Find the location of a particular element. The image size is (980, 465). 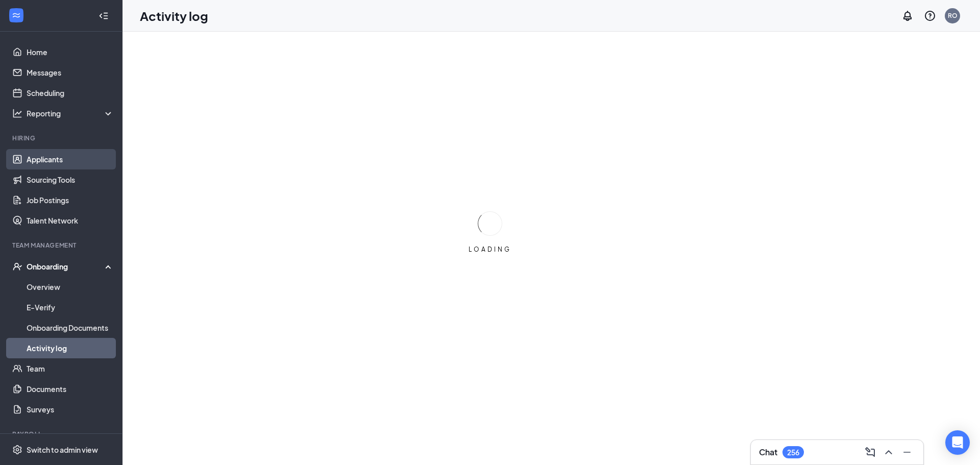

a: Talent Network is located at coordinates (70, 220).